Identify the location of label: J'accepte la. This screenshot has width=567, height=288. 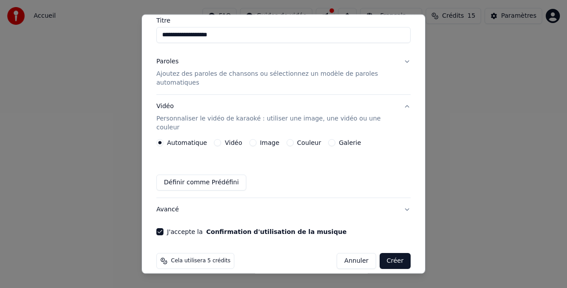
(257, 232).